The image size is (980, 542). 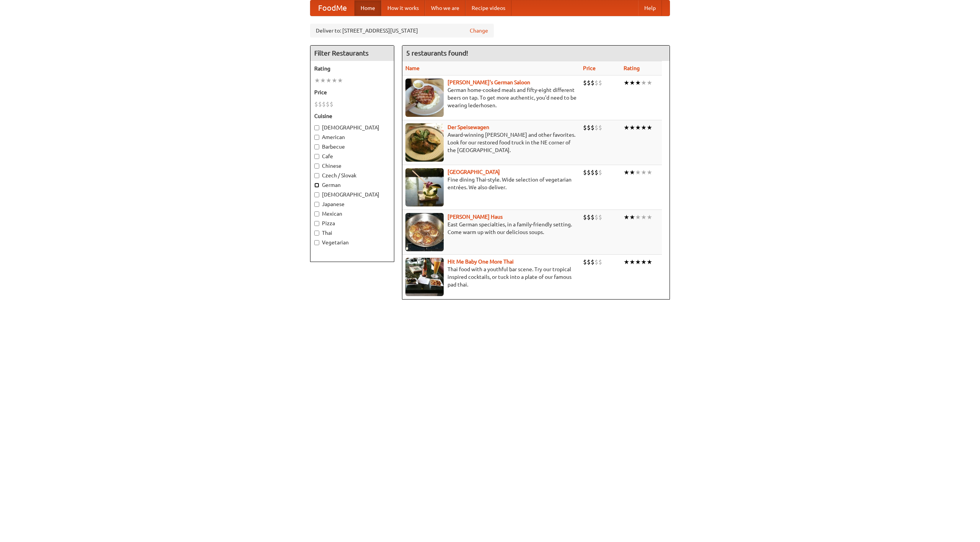 What do you see at coordinates (437, 53) in the screenshot?
I see `ng-pluralize: 5 restaurants found!` at bounding box center [437, 53].